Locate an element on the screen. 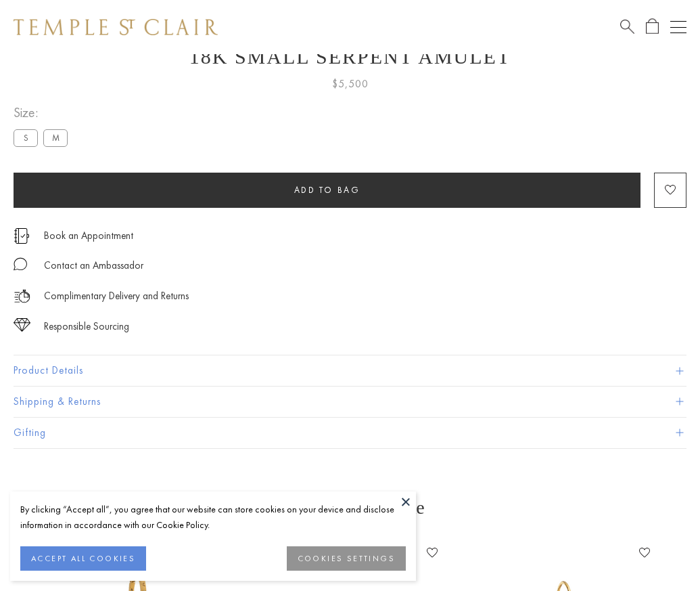 This screenshot has height=591, width=700. img: MessageIcon-01_2.svg is located at coordinates (20, 264).